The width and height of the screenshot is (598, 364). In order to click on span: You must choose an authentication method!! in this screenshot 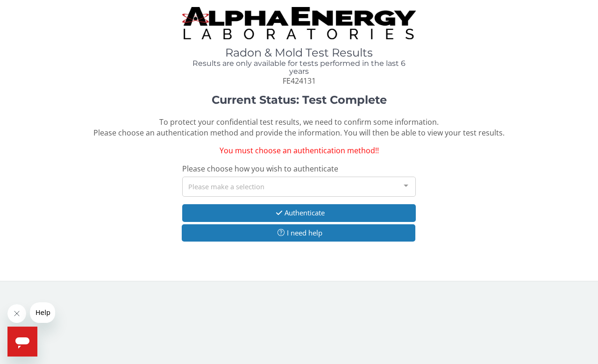, I will do `click(299, 150)`.